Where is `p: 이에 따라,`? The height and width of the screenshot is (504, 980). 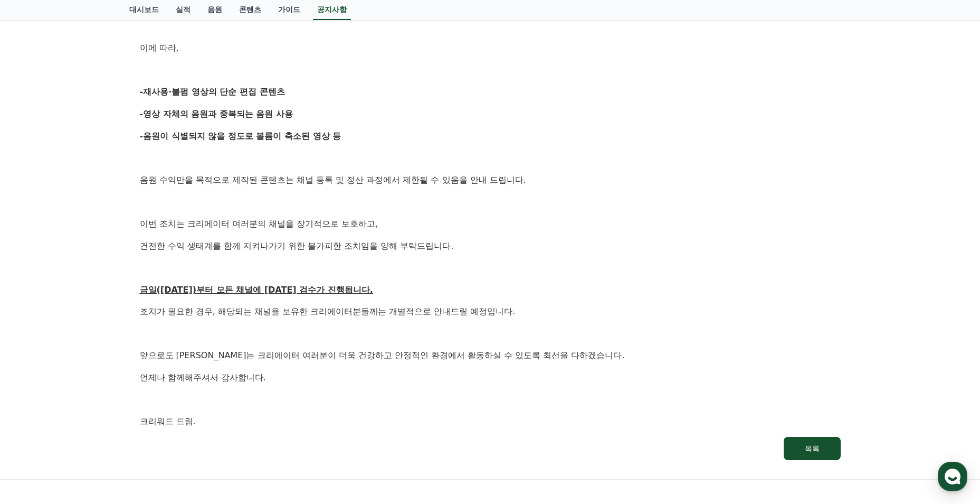 p: 이에 따라, is located at coordinates (490, 48).